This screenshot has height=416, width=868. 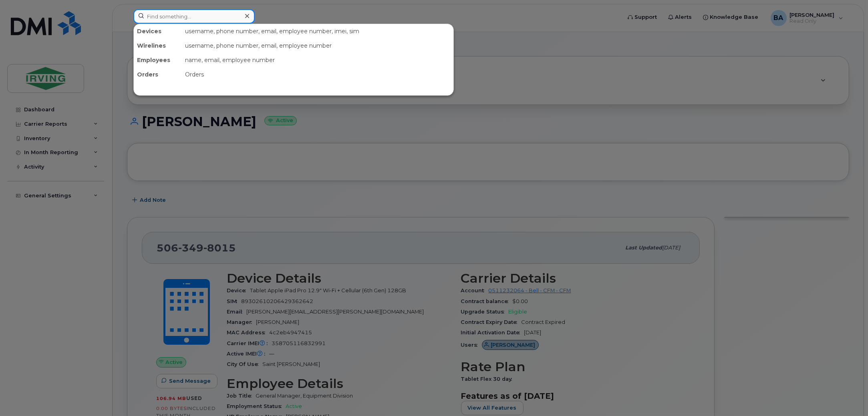 I want to click on div: username, phone number, email, employee number, imei, sim, so click(x=317, y=31).